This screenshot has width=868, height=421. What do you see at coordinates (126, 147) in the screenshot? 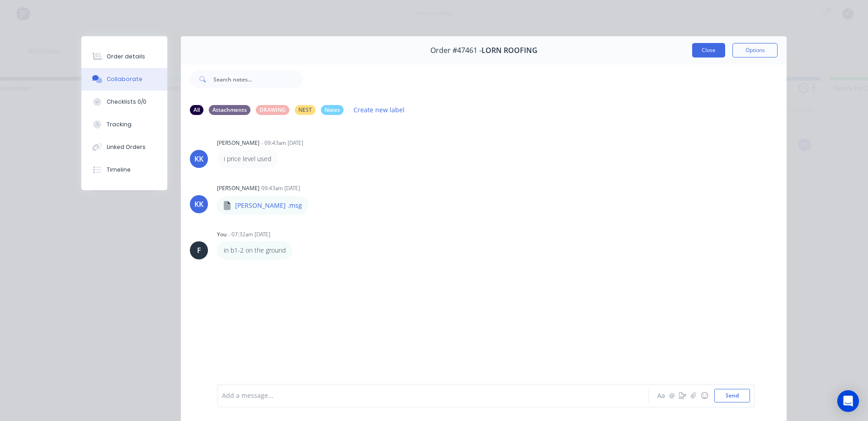
I see `div: Linked Orders` at bounding box center [126, 147].